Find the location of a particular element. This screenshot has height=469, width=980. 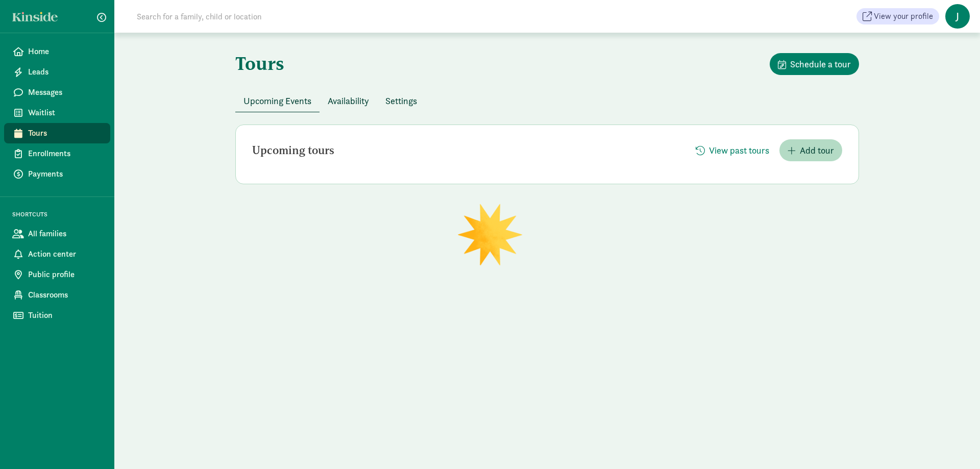

a: Public profile is located at coordinates (57, 275).